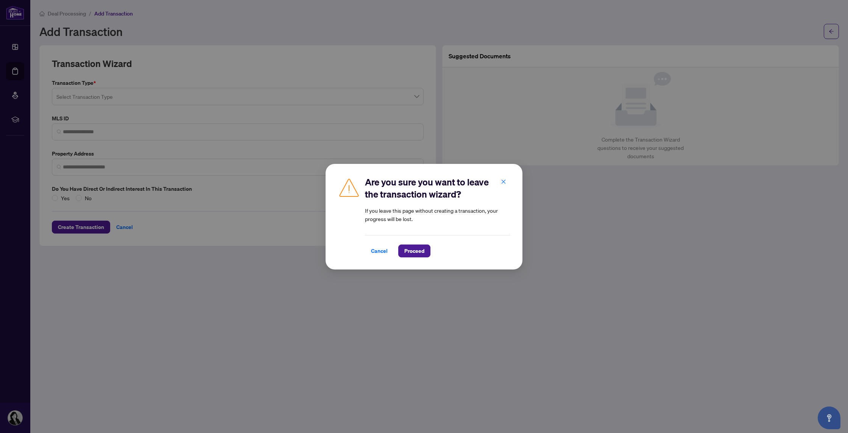 The image size is (848, 433). I want to click on article: If you leave this page without creating a transaction, your progress will be lost., so click(437, 215).